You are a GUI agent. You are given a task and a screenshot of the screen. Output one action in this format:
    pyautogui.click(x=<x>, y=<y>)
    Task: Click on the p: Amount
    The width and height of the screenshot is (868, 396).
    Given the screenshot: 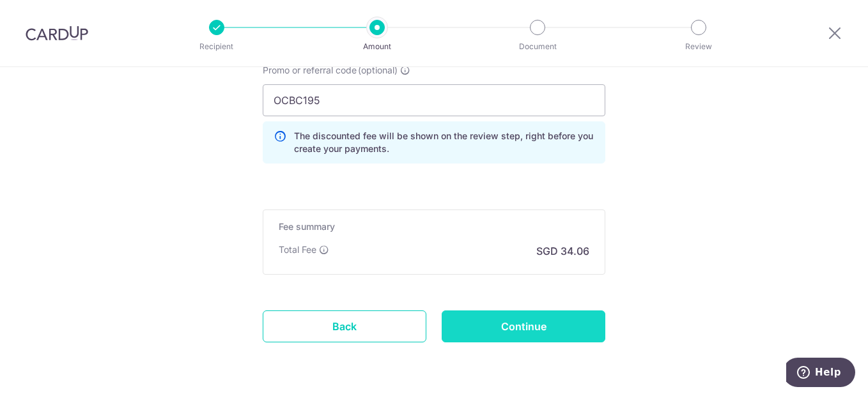 What is the action you would take?
    pyautogui.click(x=377, y=46)
    